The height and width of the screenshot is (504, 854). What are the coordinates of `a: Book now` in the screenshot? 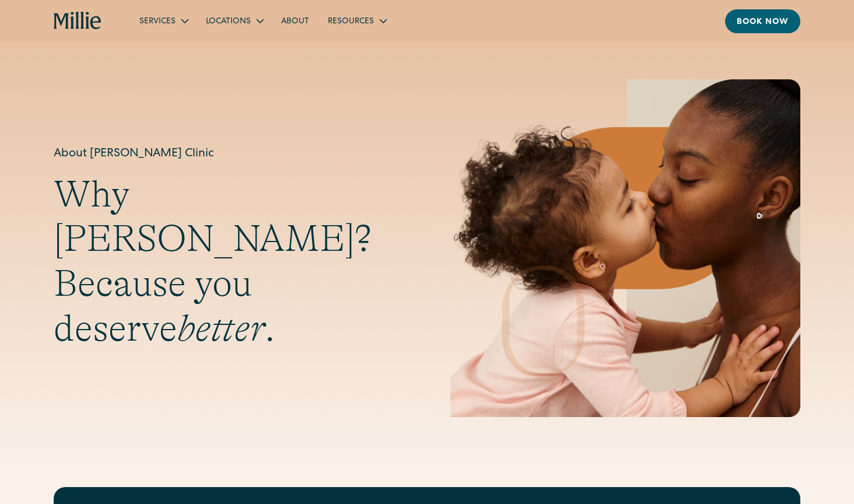 It's located at (763, 21).